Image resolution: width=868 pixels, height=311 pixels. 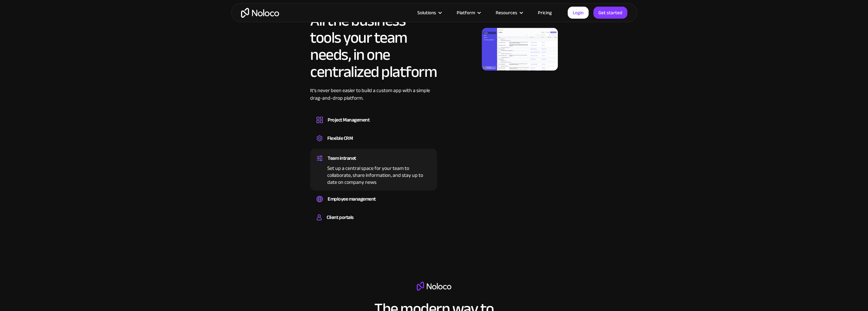 What do you see at coordinates (610, 12) in the screenshot?
I see `a: Get started` at bounding box center [610, 12].